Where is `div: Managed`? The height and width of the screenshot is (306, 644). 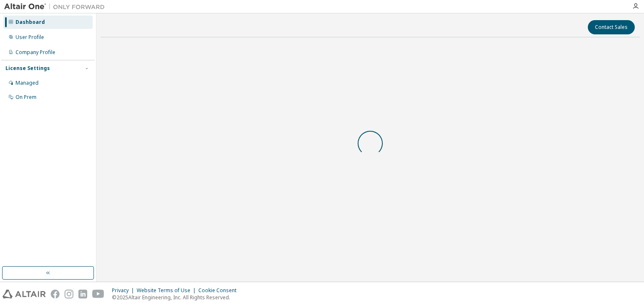 div: Managed is located at coordinates (27, 83).